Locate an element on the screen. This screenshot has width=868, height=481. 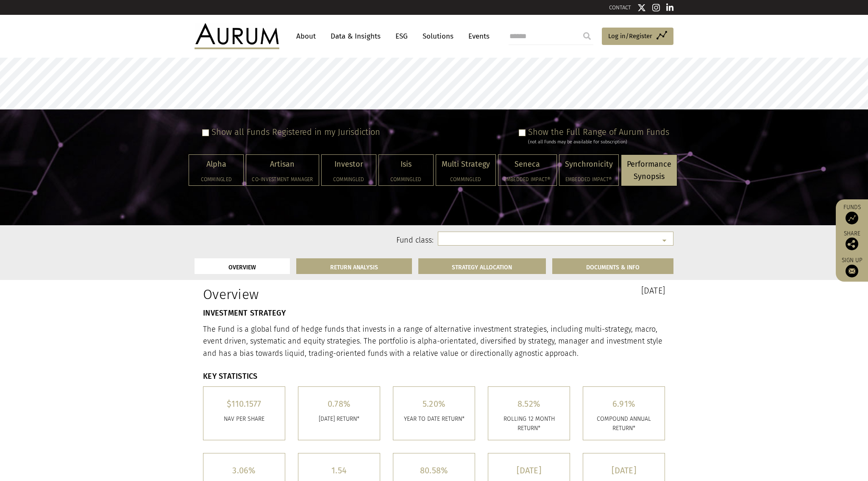
p: Artisan is located at coordinates (283, 164).